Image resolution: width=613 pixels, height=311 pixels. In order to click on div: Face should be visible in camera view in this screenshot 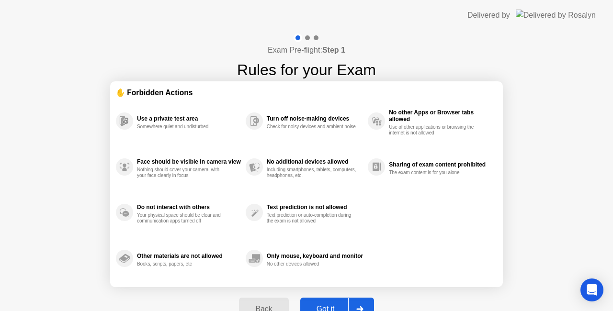, I will do `click(189, 162)`.